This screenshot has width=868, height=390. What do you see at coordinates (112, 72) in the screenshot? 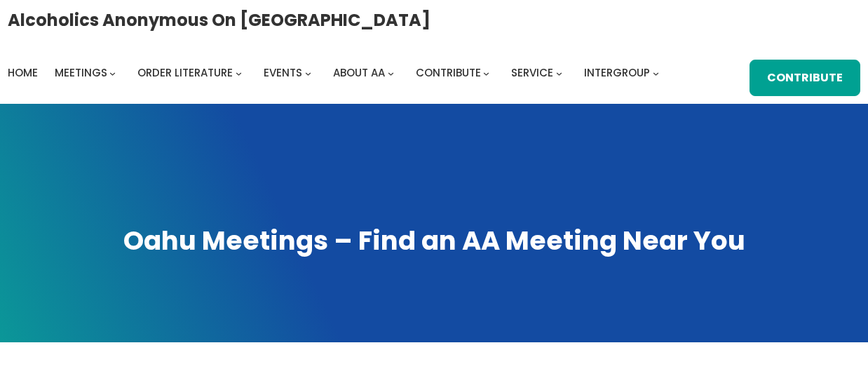
I see `button: Meetings submenu` at bounding box center [112, 72].